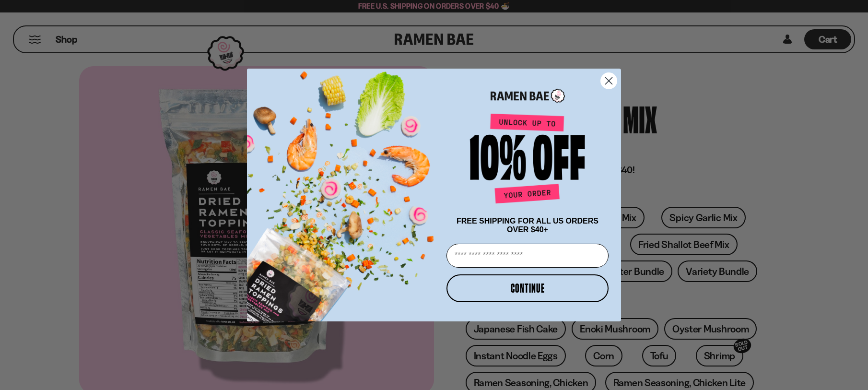 The width and height of the screenshot is (868, 390). I want to click on img: Unlock up to 10% off, so click(528, 160).